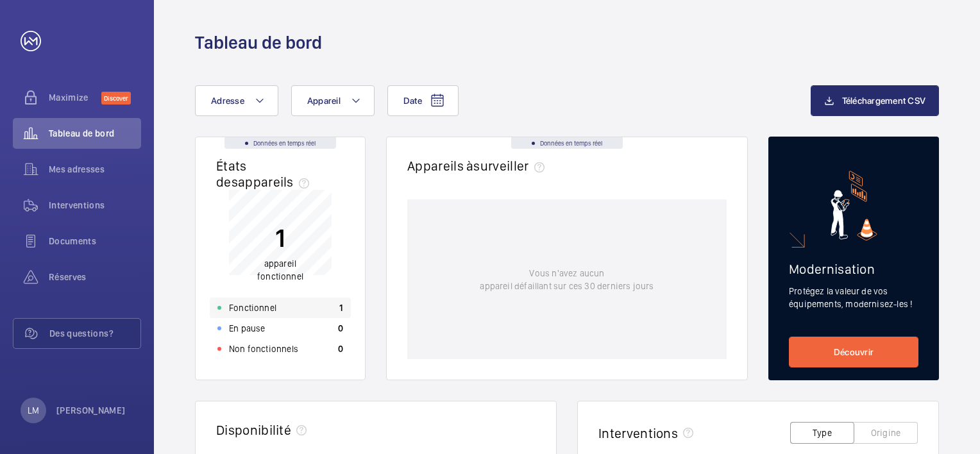 This screenshot has height=454, width=980. I want to click on button: Appareil, so click(333, 100).